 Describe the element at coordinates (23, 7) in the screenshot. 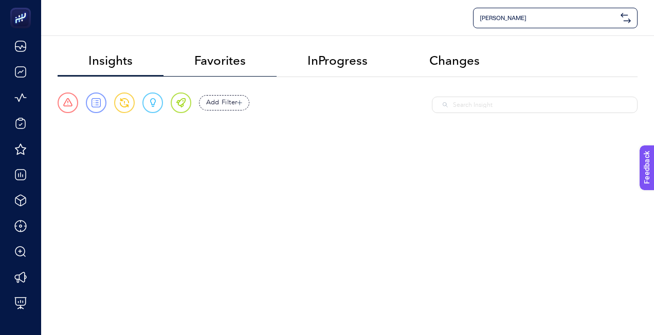

I see `span: Feedback` at that location.